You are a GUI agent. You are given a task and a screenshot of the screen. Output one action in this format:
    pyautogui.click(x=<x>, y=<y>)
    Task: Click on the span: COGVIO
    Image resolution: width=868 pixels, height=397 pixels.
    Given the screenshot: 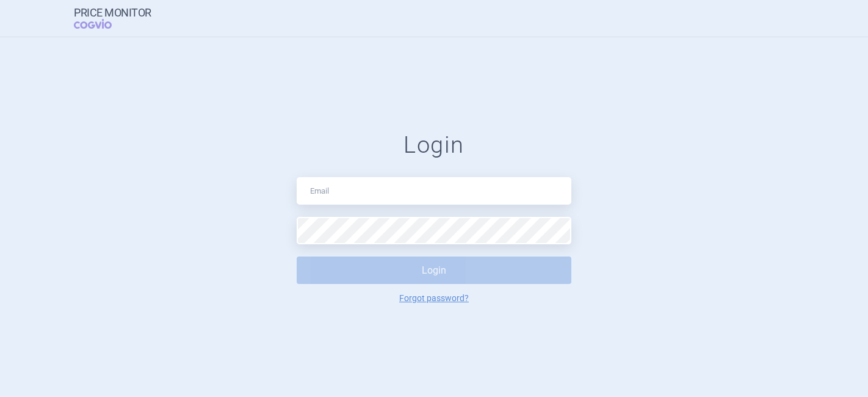 What is the action you would take?
    pyautogui.click(x=101, y=24)
    